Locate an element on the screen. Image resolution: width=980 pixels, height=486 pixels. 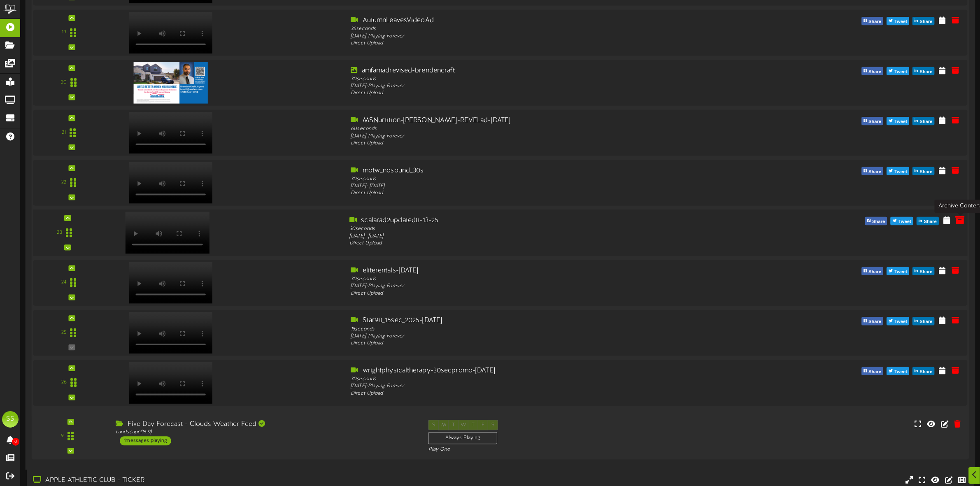
div: amfamadrevised-brendencraft is located at coordinates (539, 71).